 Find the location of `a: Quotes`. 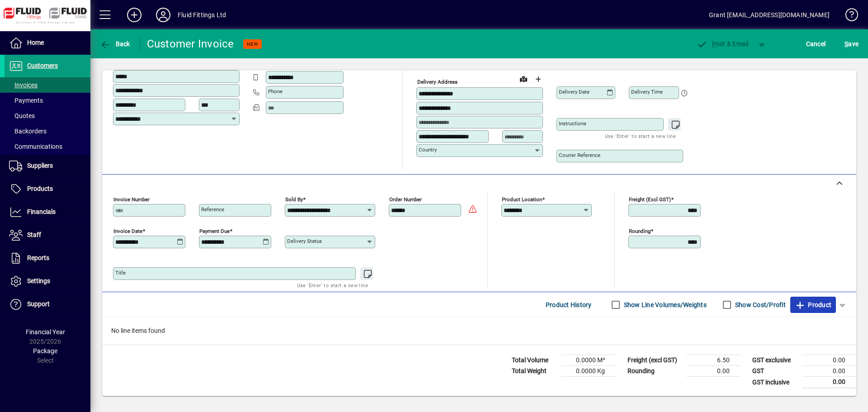

a: Quotes is located at coordinates (48, 116).